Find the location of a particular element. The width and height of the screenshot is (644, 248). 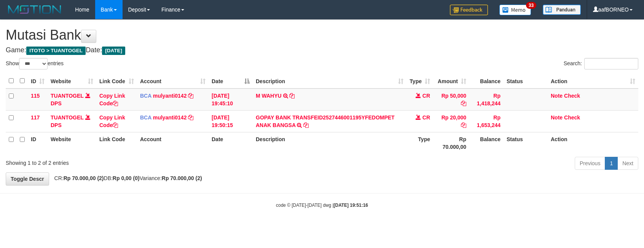

th: ID is located at coordinates (37, 143).